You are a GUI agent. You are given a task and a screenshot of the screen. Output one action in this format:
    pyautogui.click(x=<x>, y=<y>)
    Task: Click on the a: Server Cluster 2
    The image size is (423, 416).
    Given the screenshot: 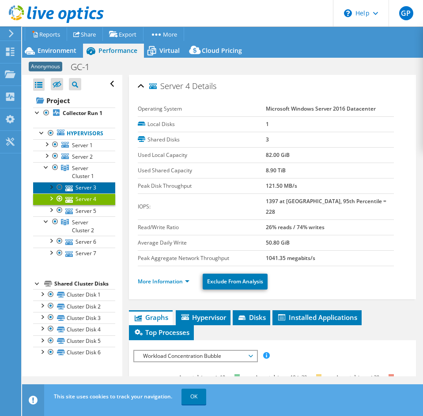 What is the action you would take?
    pyautogui.click(x=74, y=226)
    